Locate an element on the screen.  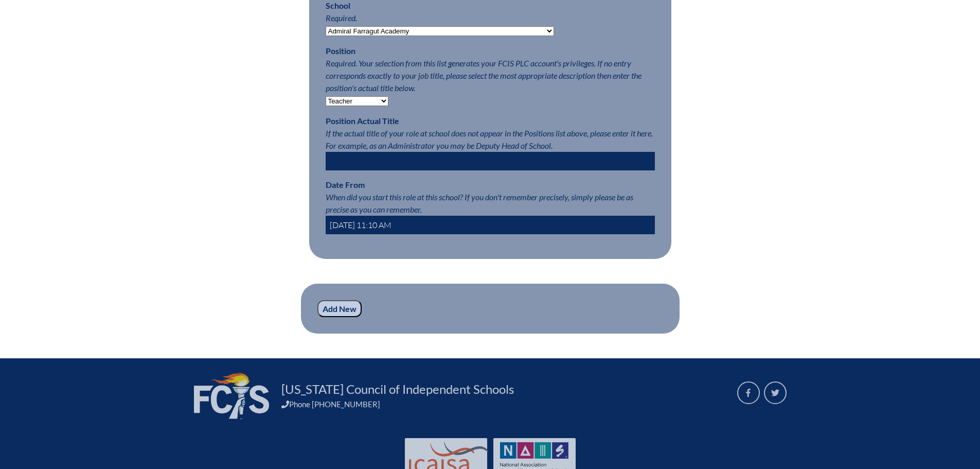
label: Position Actual Title is located at coordinates (362, 120).